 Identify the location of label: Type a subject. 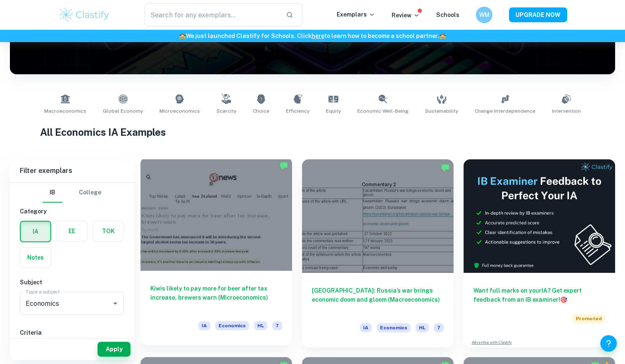
(43, 291).